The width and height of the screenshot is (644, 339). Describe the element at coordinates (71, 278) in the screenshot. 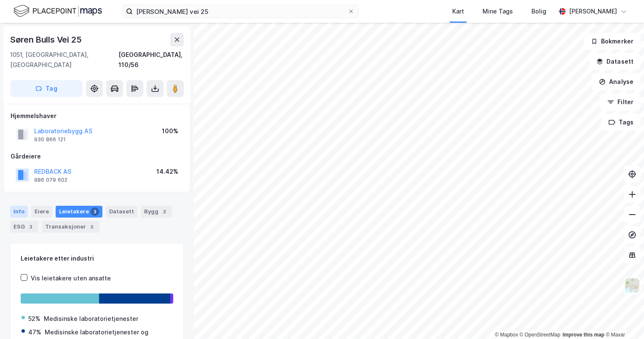

I see `div: Vis leietakere uten ansatte` at that location.